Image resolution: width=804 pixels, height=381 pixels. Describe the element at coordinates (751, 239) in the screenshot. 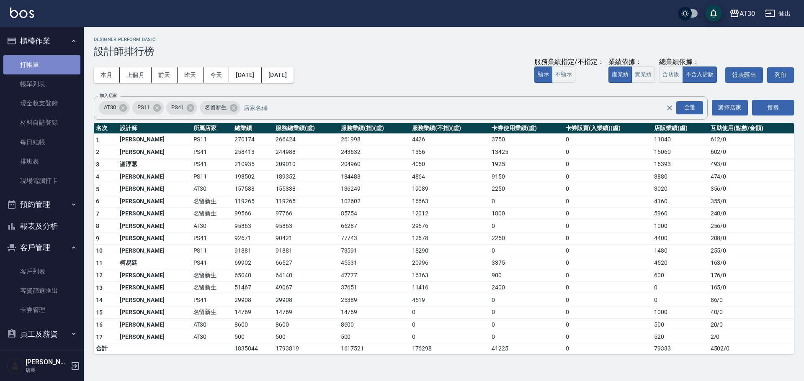

I see `td: 208 / 0` at that location.